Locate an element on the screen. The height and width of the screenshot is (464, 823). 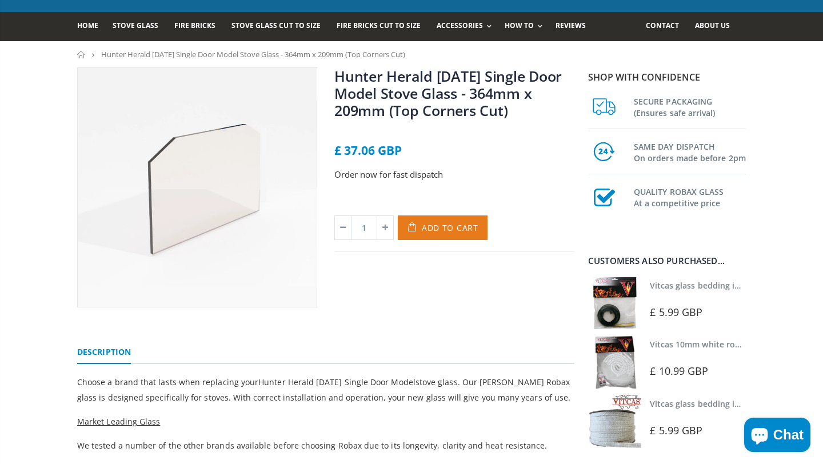
span: £ 10.99 GBP is located at coordinates (679, 371).